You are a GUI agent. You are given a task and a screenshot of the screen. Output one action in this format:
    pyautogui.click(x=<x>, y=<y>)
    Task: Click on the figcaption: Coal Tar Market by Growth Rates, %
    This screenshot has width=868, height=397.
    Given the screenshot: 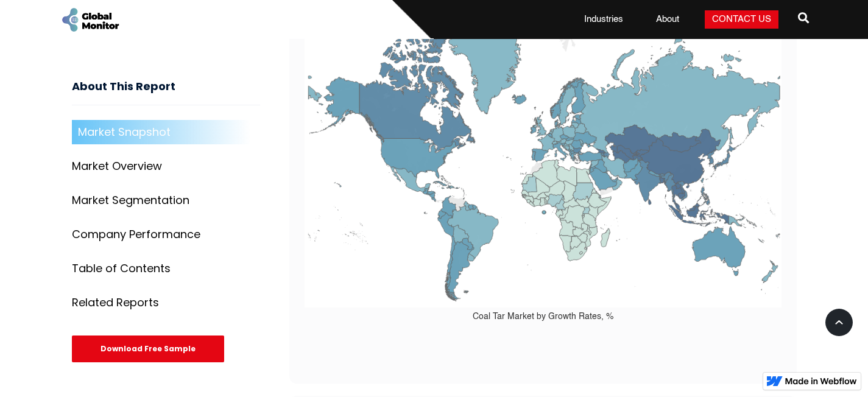 What is the action you would take?
    pyautogui.click(x=543, y=317)
    